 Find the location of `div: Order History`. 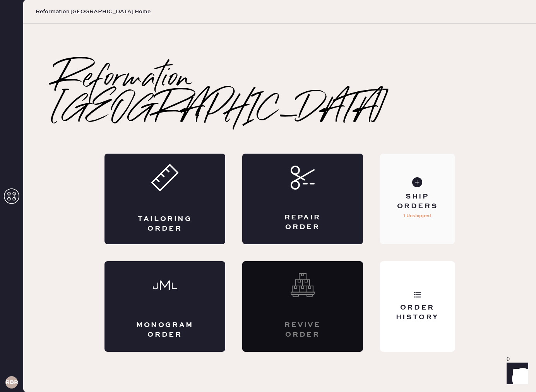

div: Order History is located at coordinates (417, 313).